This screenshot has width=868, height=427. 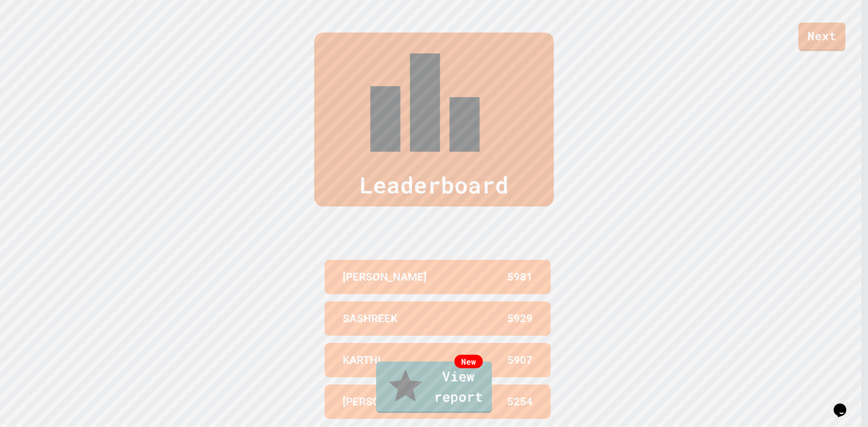 I want to click on a: Next, so click(x=822, y=37).